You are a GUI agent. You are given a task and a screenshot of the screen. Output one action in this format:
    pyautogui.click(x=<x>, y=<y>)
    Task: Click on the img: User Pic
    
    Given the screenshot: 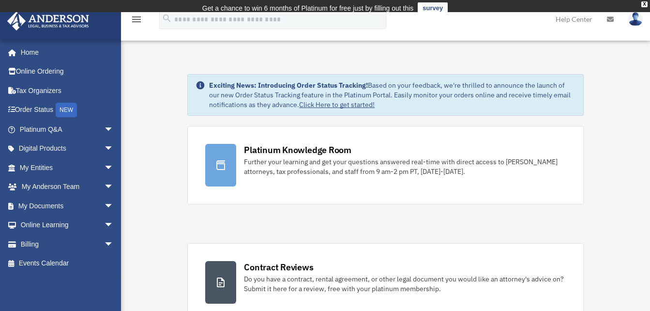 What is the action you would take?
    pyautogui.click(x=636, y=19)
    